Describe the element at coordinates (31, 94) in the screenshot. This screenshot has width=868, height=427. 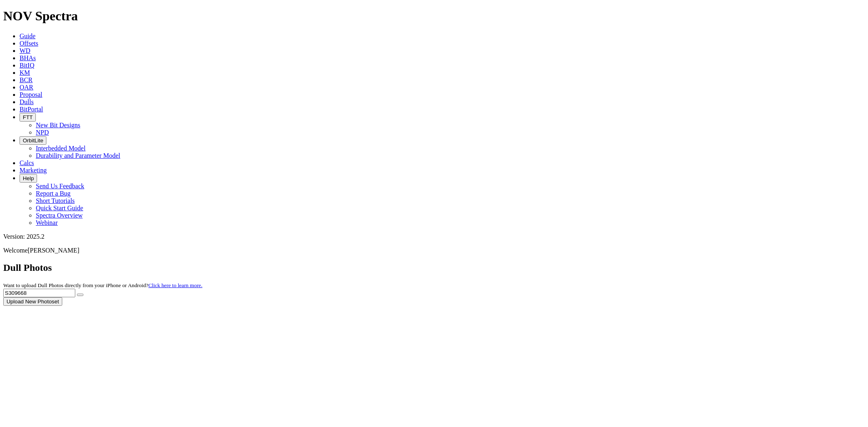
I see `a: Proposal` at that location.